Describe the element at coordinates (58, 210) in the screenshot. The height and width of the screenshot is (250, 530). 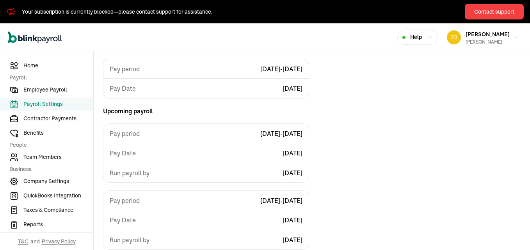
I see `span: Taxes & Compliance` at that location.